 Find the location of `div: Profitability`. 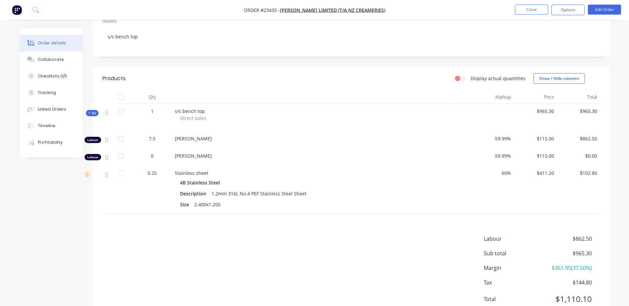

div: Profitability is located at coordinates (50, 143).